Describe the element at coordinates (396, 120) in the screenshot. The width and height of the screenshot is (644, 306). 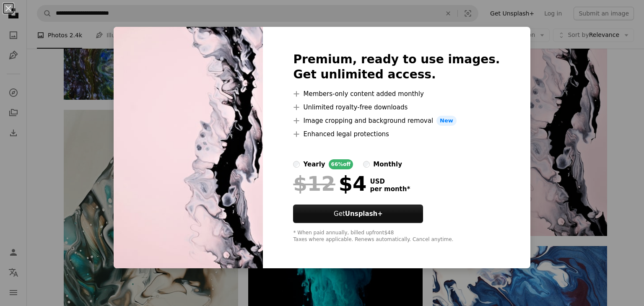
I see `li: Image cropping and background removal` at that location.